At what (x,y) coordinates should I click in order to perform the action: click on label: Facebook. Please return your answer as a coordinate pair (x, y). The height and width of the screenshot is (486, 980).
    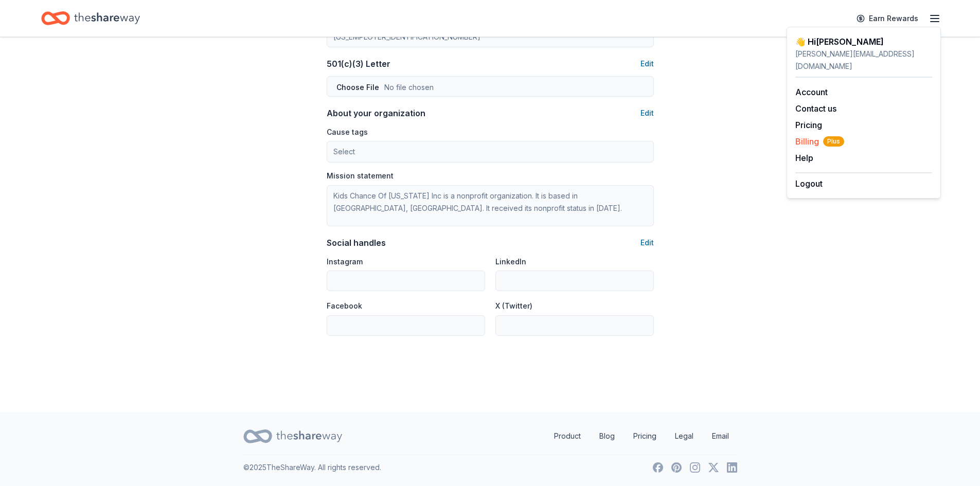
    Looking at the image, I should click on (344, 306).